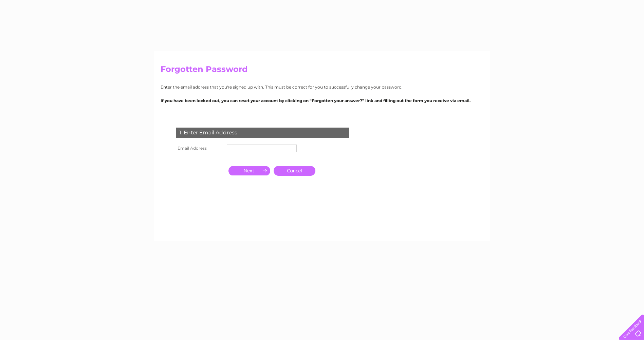 This screenshot has height=340, width=644. What do you see at coordinates (322, 101) in the screenshot?
I see `p: If you have been locked out, you can reset your account by clicking on “Forgotten your answer?” l...` at bounding box center [322, 101].